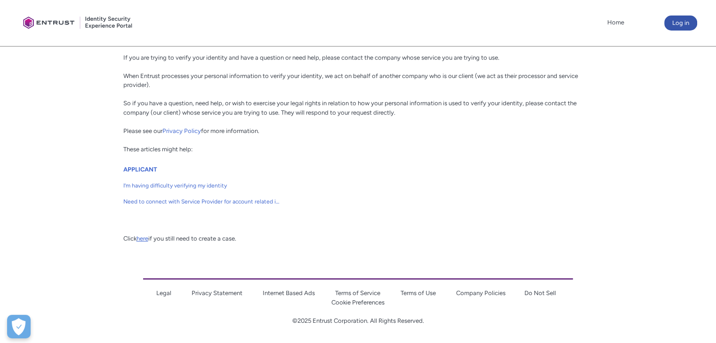 This screenshot has height=343, width=716. What do you see at coordinates (357, 293) in the screenshot?
I see `a: Terms of Service` at bounding box center [357, 293].